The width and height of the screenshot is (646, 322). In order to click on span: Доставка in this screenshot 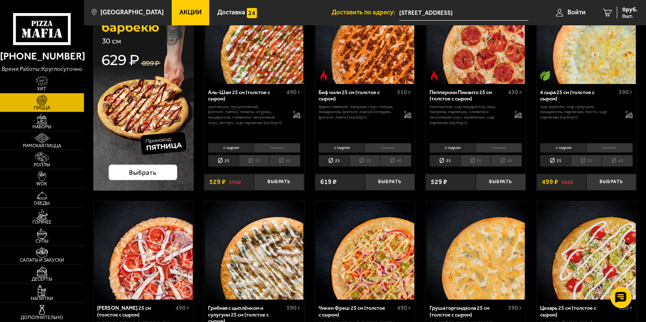, I will do `click(231, 12)`.